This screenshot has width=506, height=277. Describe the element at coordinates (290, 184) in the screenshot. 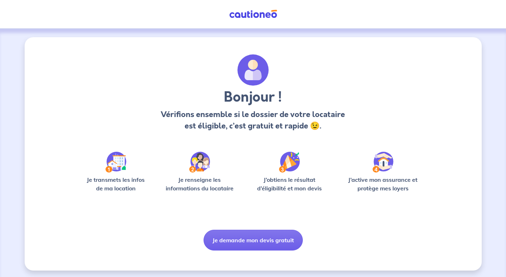

I see `p: J’obtiens le résultat d’éligibilité et mon devis` at that location.